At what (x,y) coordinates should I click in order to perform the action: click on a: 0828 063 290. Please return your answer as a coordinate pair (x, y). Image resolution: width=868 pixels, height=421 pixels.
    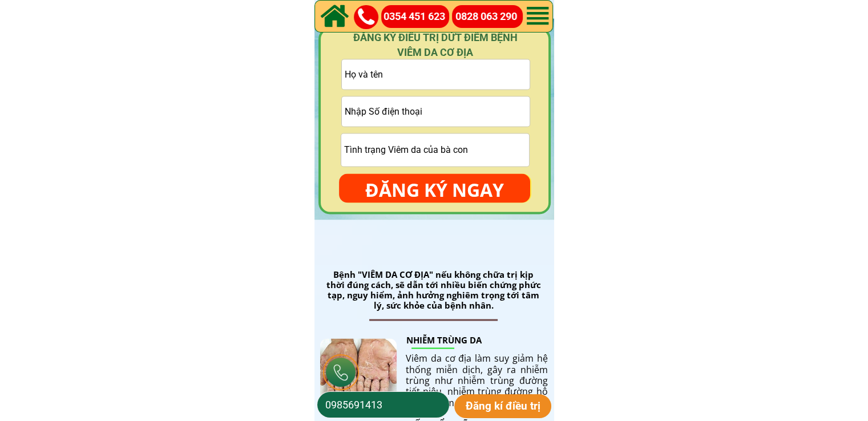
    Looking at the image, I should click on (489, 17).